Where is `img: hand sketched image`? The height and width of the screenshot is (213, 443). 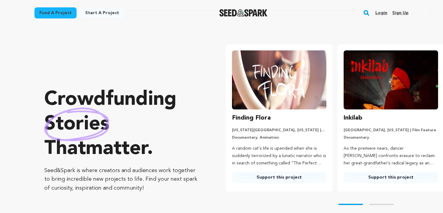
img: hand sketched image is located at coordinates (77, 124).